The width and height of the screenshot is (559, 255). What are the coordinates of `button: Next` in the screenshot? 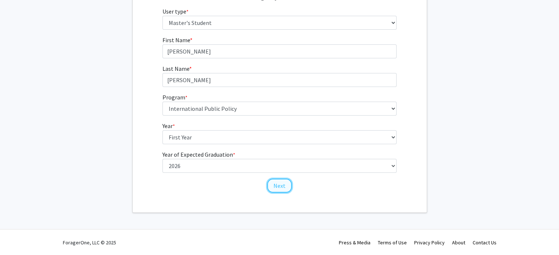 It's located at (279, 186).